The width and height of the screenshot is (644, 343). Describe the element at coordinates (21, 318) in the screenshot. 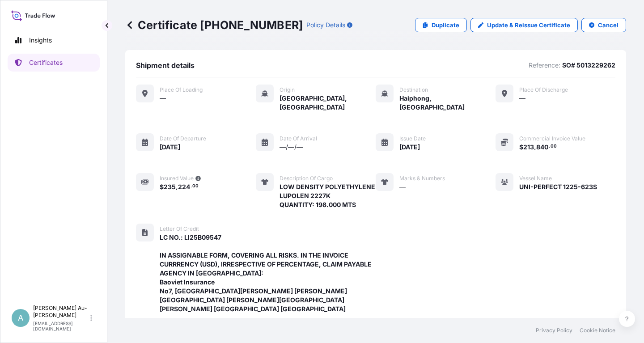

I see `span: A` at that location.